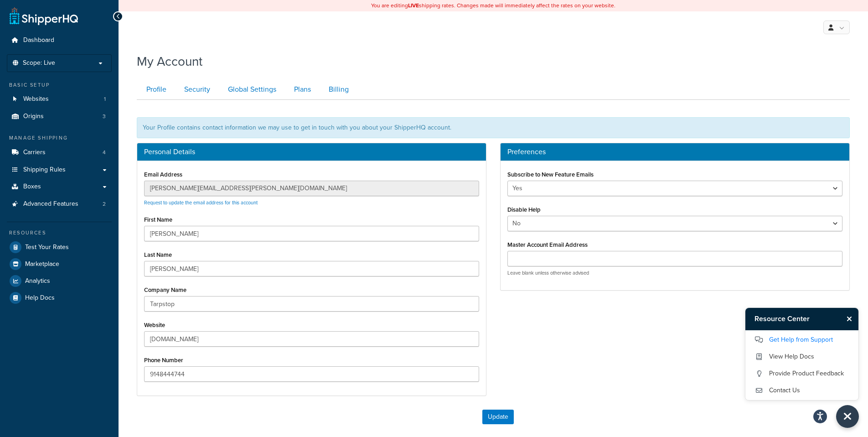  I want to click on div: Basic Setup, so click(59, 85).